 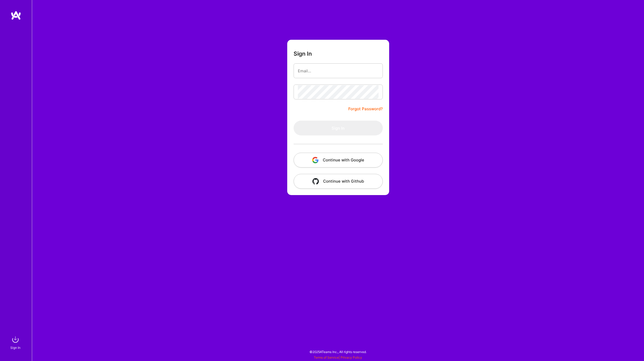 What do you see at coordinates (16, 15) in the screenshot?
I see `img: logo` at bounding box center [16, 15].